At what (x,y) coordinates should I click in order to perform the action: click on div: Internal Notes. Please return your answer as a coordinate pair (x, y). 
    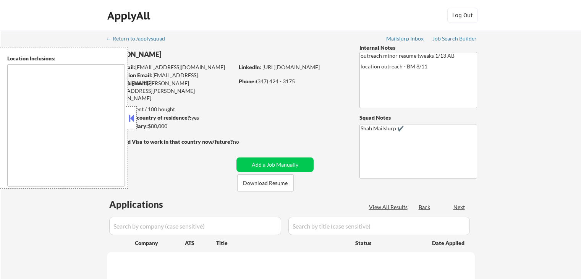
    Looking at the image, I should click on (418, 48).